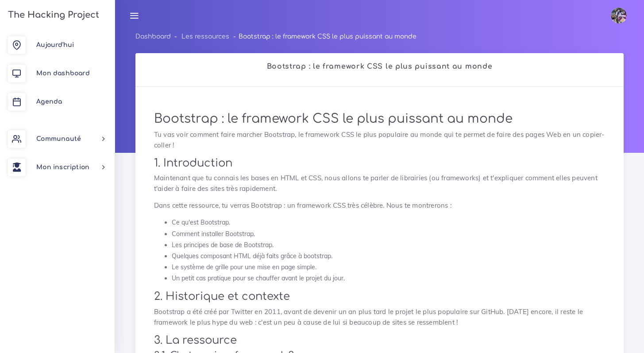 This screenshot has height=353, width=644. I want to click on p: Tu vas voir comment faire marcher Bootstrap, le framework CSS le plus populaire au monde qui te p..., so click(379, 140).